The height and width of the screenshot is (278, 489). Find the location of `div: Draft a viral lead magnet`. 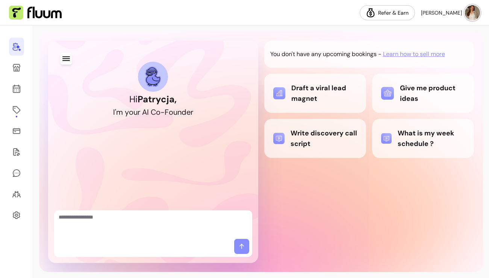

div: Draft a viral lead magnet is located at coordinates (315, 93).